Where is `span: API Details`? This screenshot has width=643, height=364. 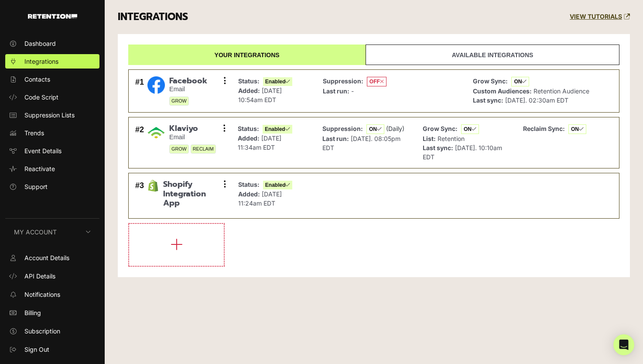 span: API Details is located at coordinates (40, 276).